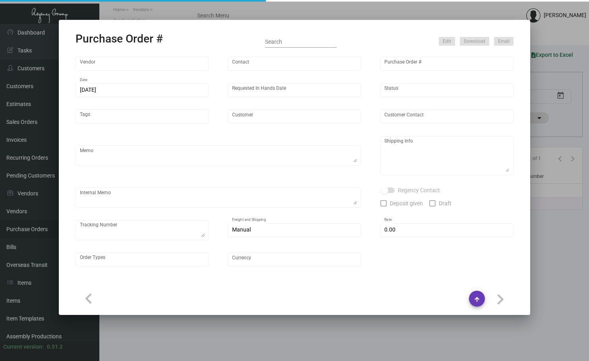  Describe the element at coordinates (503, 41) in the screenshot. I see `span: Email` at that location.